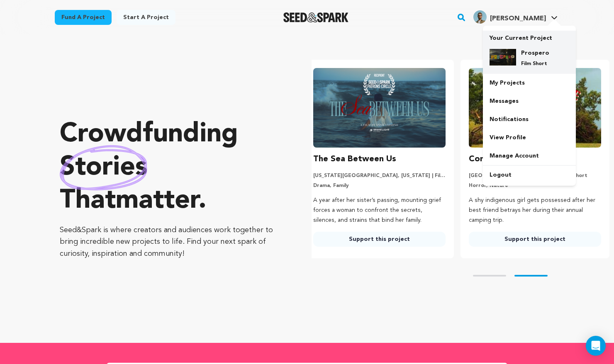 This screenshot has width=614, height=364. What do you see at coordinates (515, 17) in the screenshot?
I see `span: Tyler O.'s Profile` at bounding box center [515, 17].